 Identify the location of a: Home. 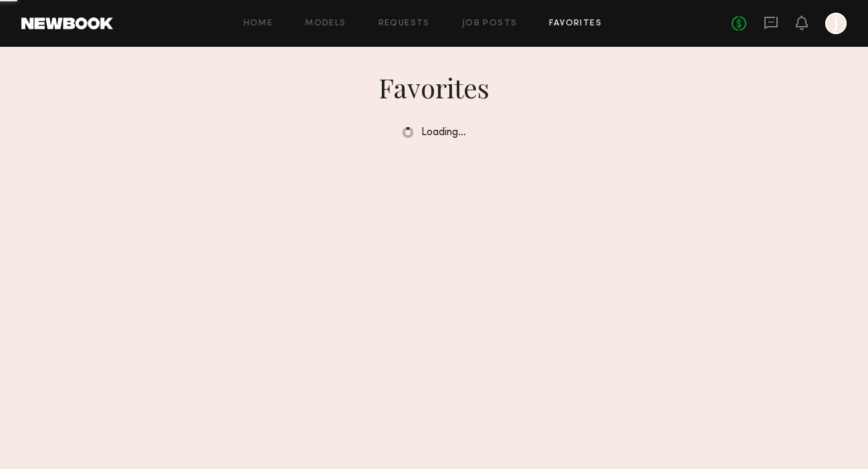
(258, 24).